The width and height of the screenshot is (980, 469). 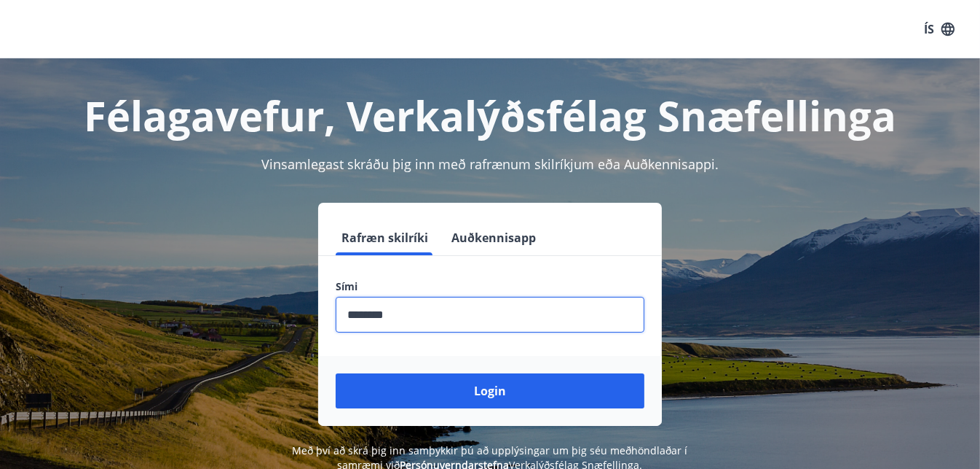 I want to click on h1: Félagavefur, Verkalýðsfélag Snæfellinga, so click(x=490, y=115).